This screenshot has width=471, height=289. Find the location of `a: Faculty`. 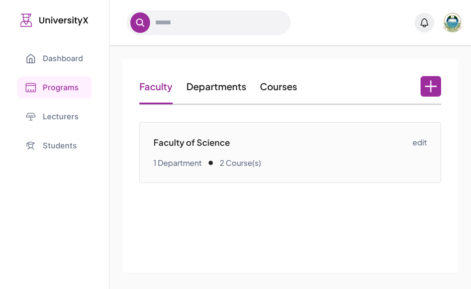

a: Faculty is located at coordinates (156, 86).